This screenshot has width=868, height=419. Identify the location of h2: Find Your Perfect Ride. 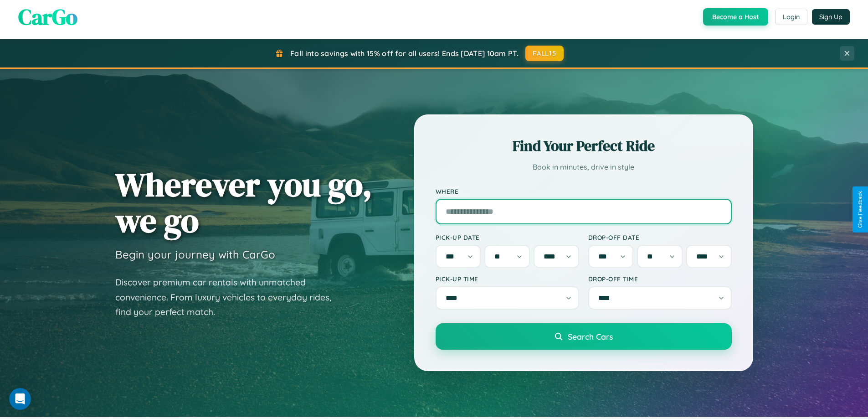
(584, 146).